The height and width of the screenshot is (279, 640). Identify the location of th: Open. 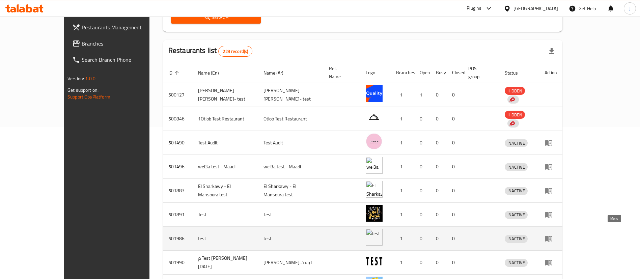
(423, 73).